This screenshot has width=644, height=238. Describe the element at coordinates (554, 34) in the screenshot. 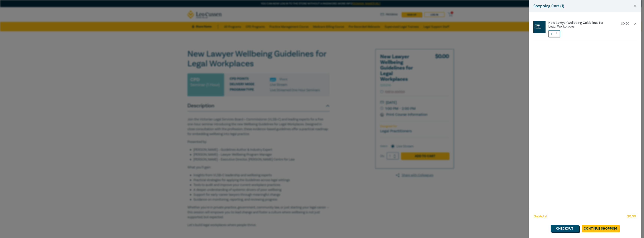

I see `input: 1` at that location.